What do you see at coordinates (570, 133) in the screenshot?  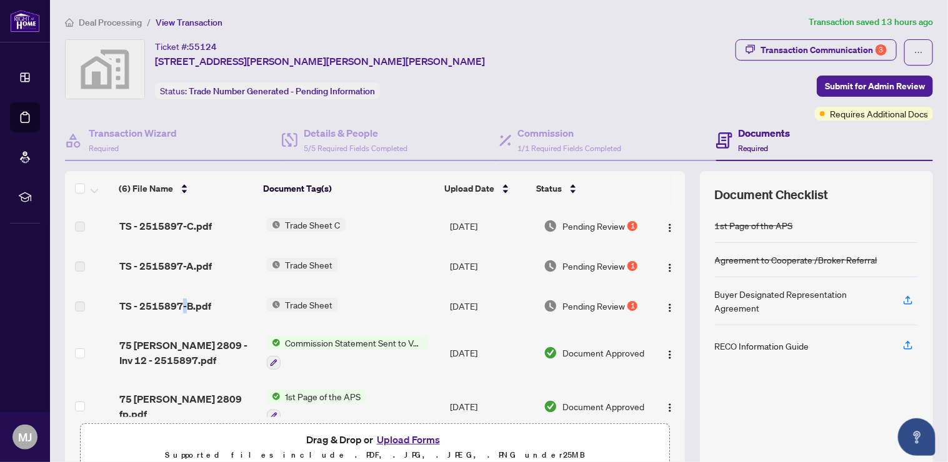 I see `h4: Commission` at bounding box center [570, 133].